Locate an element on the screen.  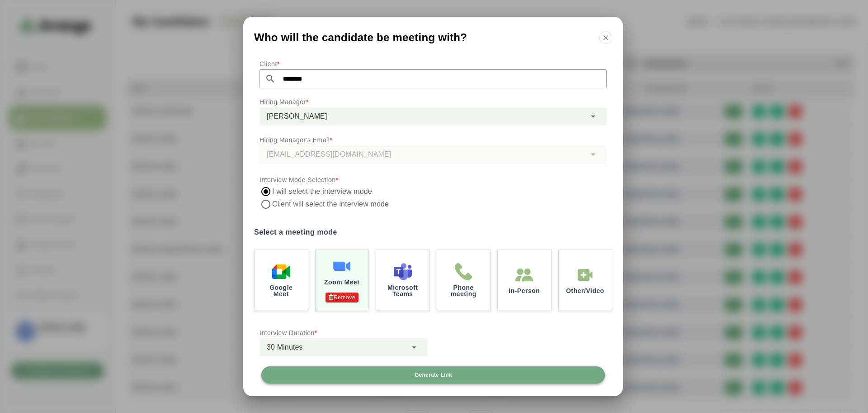
p: Google Meet is located at coordinates (281, 291).